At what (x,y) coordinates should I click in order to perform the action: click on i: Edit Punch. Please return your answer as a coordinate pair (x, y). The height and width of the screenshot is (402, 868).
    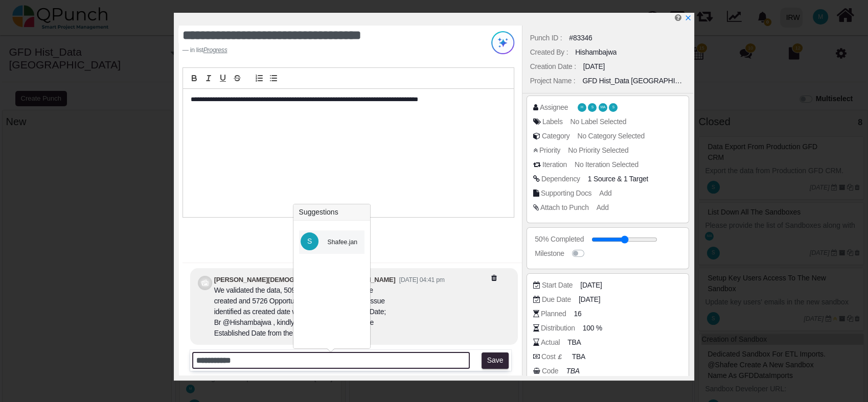
    Looking at the image, I should click on (678, 17).